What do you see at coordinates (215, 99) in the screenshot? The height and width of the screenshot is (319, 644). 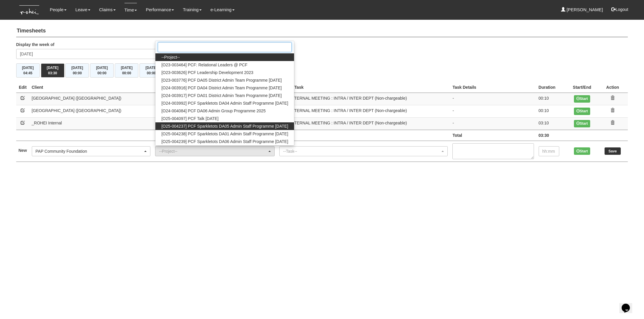 I see `td: [O25-004102] 2025 Pastoral Care Module 2 (IE2)` at bounding box center [215, 99].